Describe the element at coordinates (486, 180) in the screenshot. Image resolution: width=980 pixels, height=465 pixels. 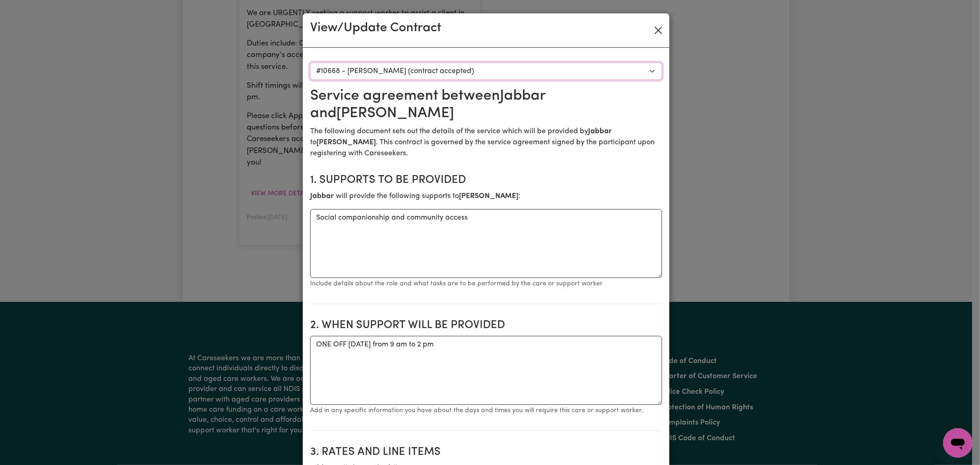
I see `h2: 1. Supports to be provided` at that location.